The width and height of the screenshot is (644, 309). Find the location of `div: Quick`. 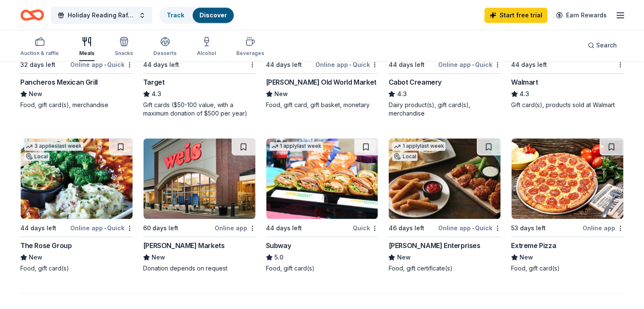

div: Quick is located at coordinates (365, 228).